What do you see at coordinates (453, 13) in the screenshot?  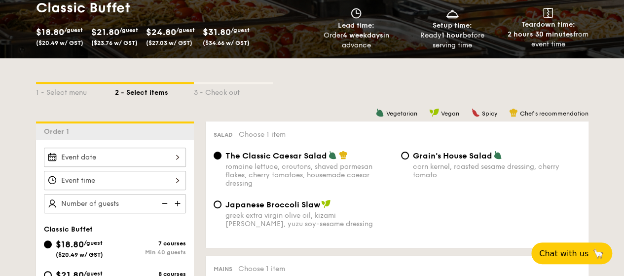 I see `img: icon-dish.430c3a2e.svg` at bounding box center [453, 13].